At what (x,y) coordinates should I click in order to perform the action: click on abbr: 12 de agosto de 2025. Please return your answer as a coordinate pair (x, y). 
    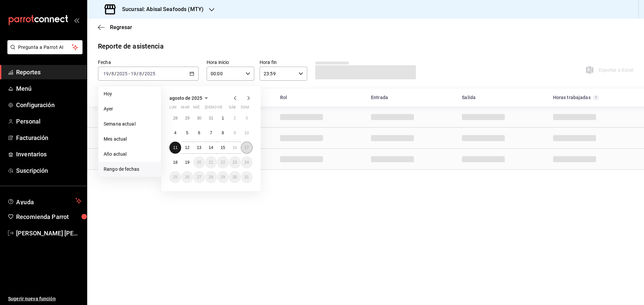
    Looking at the image, I should click on (187, 148).